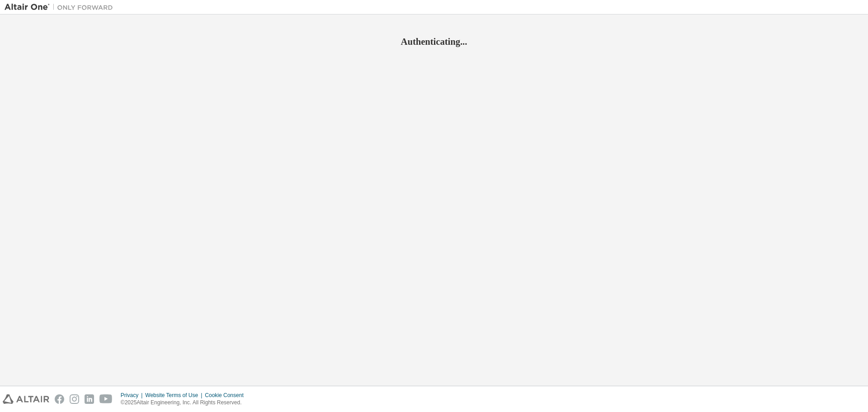 The image size is (868, 412). What do you see at coordinates (226, 395) in the screenshot?
I see `div: Cookie Consent` at bounding box center [226, 395].